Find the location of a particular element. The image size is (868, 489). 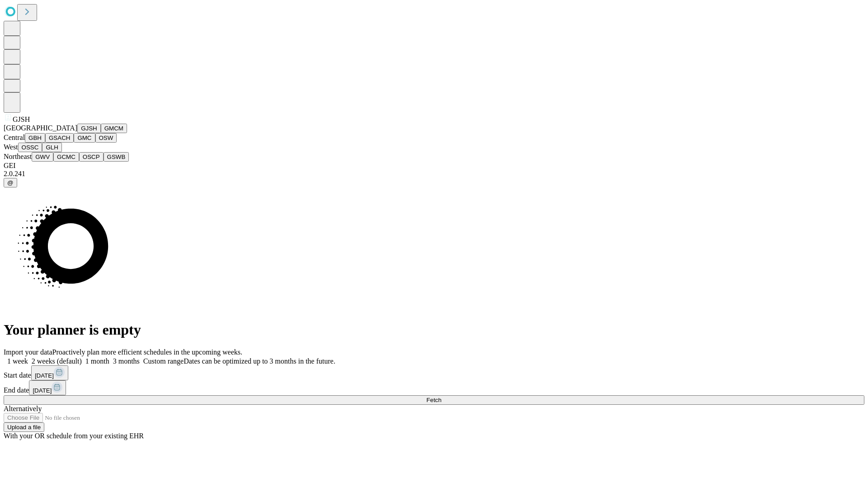

span: 2 weeks (default) is located at coordinates (57, 361).